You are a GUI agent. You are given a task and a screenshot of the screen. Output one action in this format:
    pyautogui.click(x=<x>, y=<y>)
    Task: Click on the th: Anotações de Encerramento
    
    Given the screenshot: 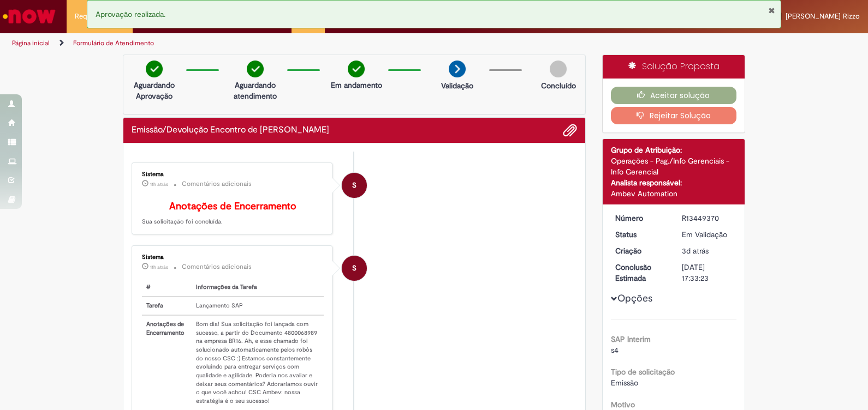 What is the action you would take?
    pyautogui.click(x=166, y=363)
    